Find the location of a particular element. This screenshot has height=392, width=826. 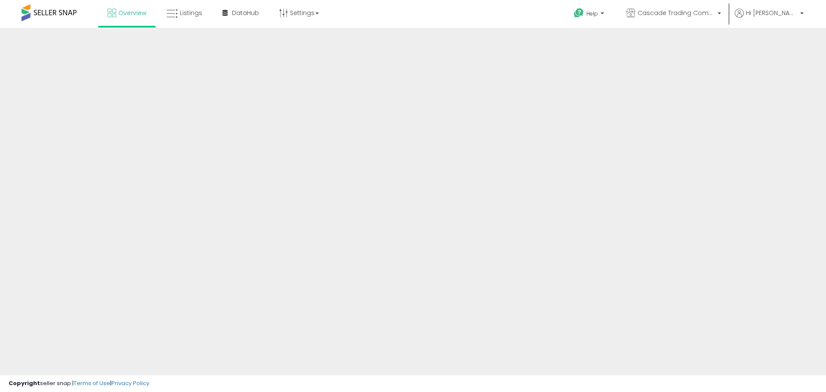

a: Help is located at coordinates (590, 15).